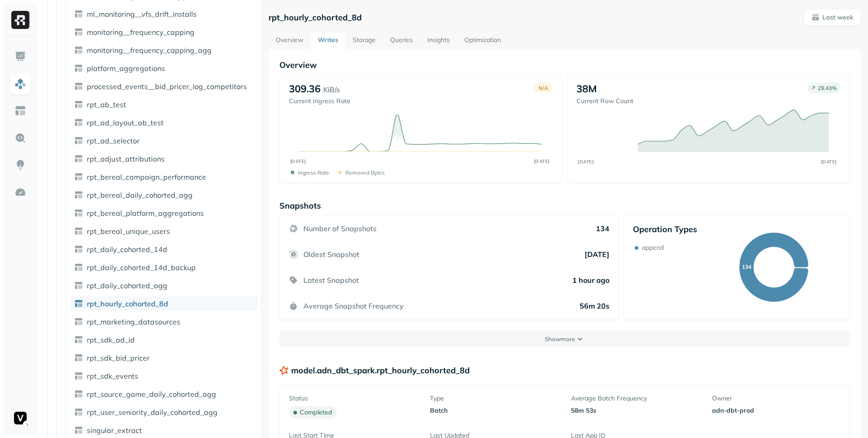 This screenshot has width=868, height=438. What do you see at coordinates (167, 87) in the screenshot?
I see `span: processed_events__bid_pricer_log_competitors` at bounding box center [167, 87].